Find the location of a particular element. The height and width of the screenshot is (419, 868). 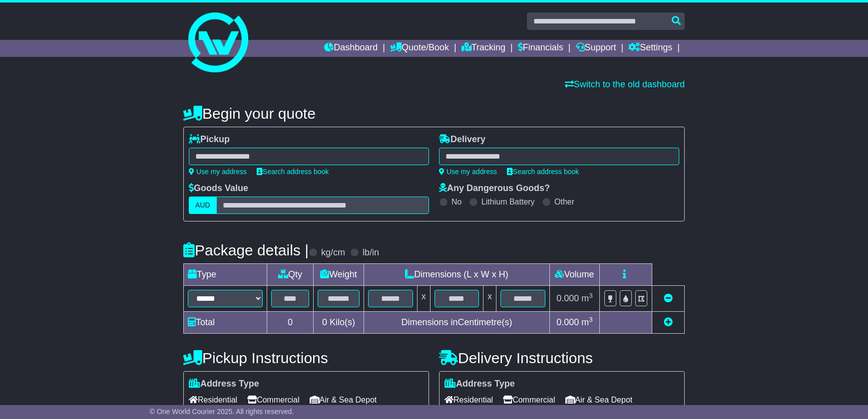

td: Type is located at coordinates (225, 275).